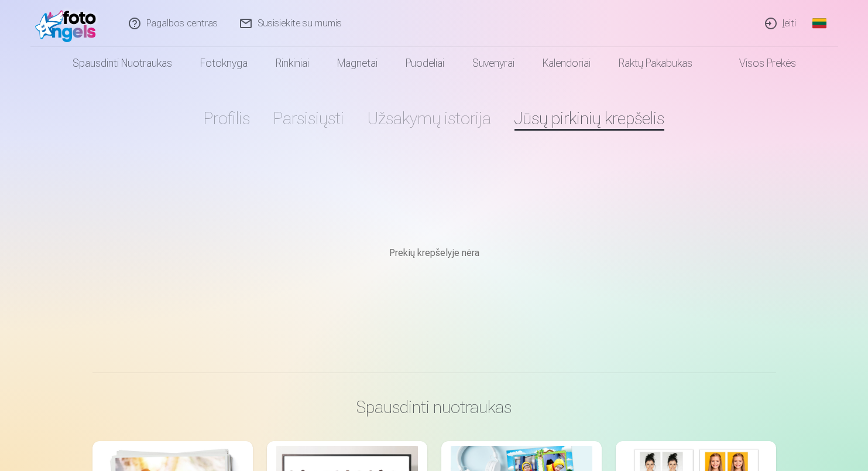 Image resolution: width=868 pixels, height=471 pixels. Describe the element at coordinates (566, 63) in the screenshot. I see `a: Kalendoriai` at that location.